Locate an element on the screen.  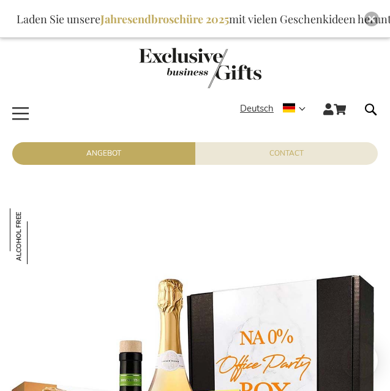
img: Alkoholfreie Office Party Box is located at coordinates (37, 236).